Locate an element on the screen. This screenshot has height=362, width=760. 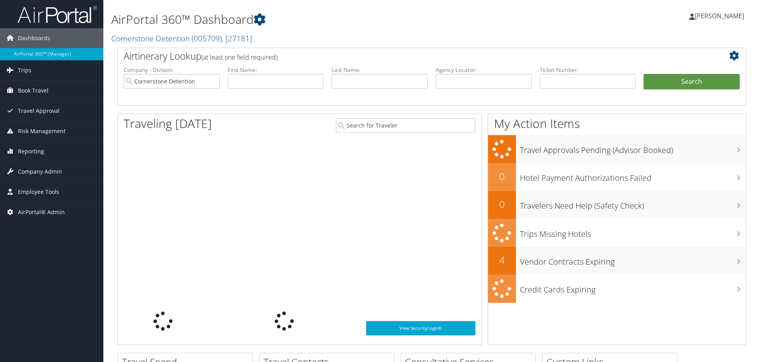
span: (at least one field required) is located at coordinates (239, 57).